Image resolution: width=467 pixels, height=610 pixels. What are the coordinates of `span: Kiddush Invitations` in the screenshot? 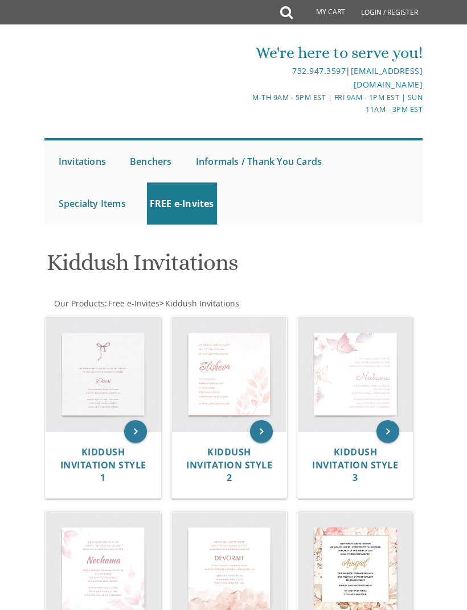 It's located at (202, 303).